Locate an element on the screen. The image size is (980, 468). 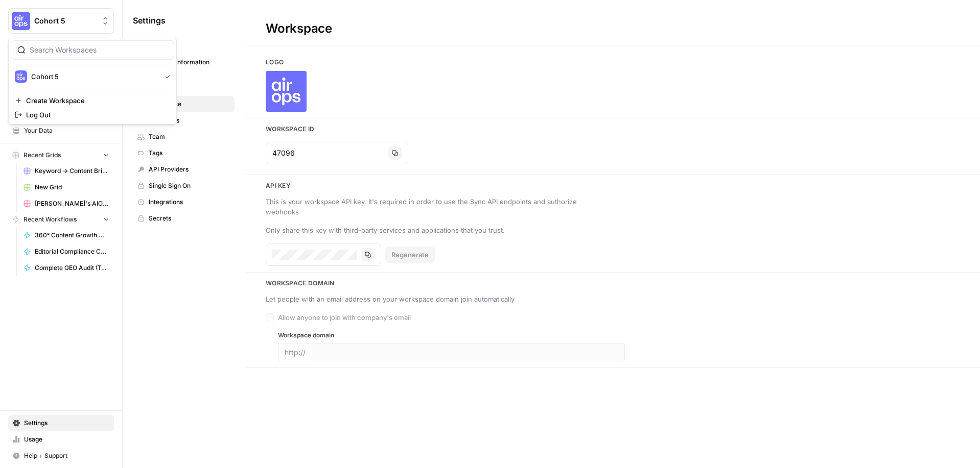
div: Let people with an email address on your workspace domain join automatically is located at coordinates (439, 299).